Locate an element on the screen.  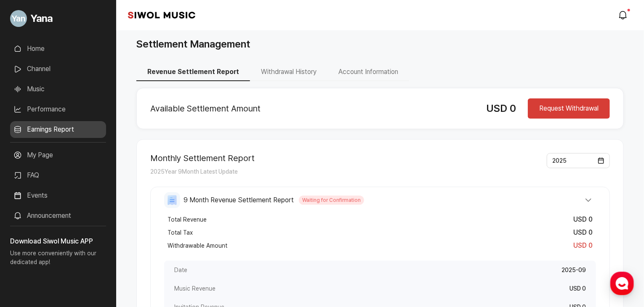
span: Yana is located at coordinates (41, 18).